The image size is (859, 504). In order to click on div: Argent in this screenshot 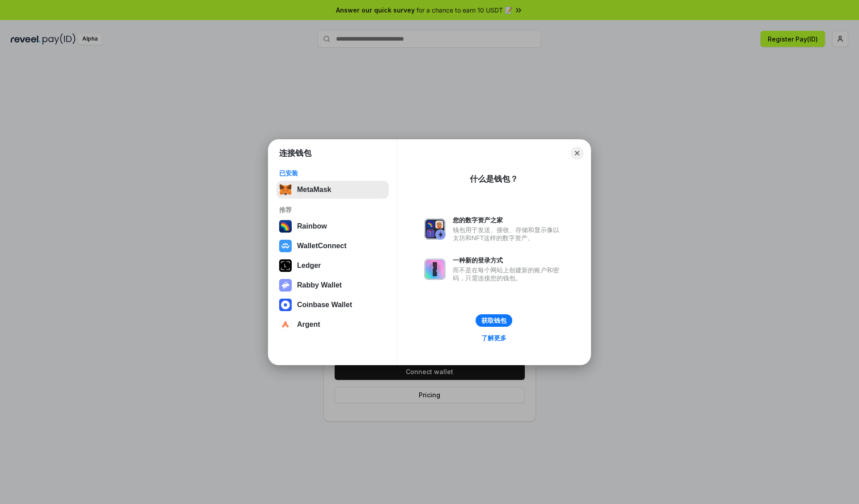, I will do `click(309, 325)`.